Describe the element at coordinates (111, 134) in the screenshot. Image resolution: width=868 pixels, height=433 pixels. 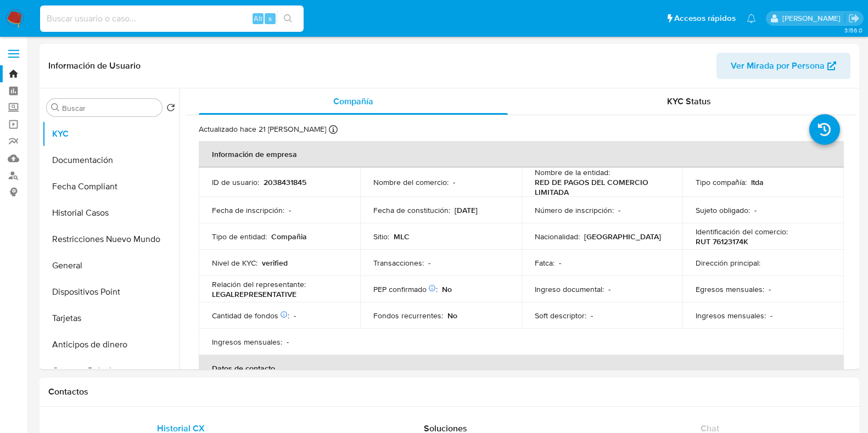
I see `button: KYC` at that location.